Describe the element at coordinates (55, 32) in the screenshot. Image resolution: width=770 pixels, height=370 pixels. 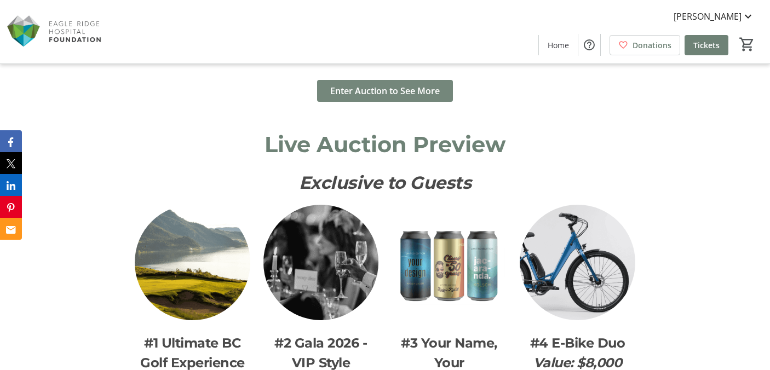
I see `img: Eagle Ridge Hospital Foundation's Logo` at that location.